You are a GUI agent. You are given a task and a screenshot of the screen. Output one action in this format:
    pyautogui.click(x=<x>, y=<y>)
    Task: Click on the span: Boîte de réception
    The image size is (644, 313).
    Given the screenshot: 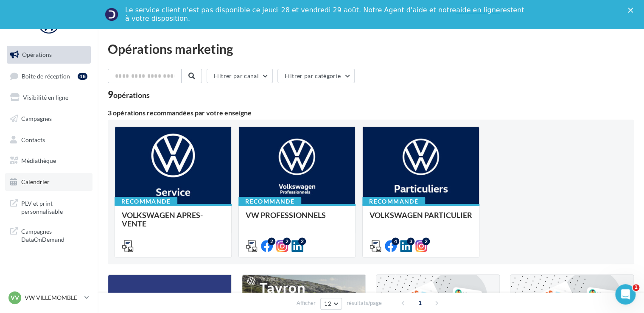 What is the action you would take?
    pyautogui.click(x=46, y=76)
    